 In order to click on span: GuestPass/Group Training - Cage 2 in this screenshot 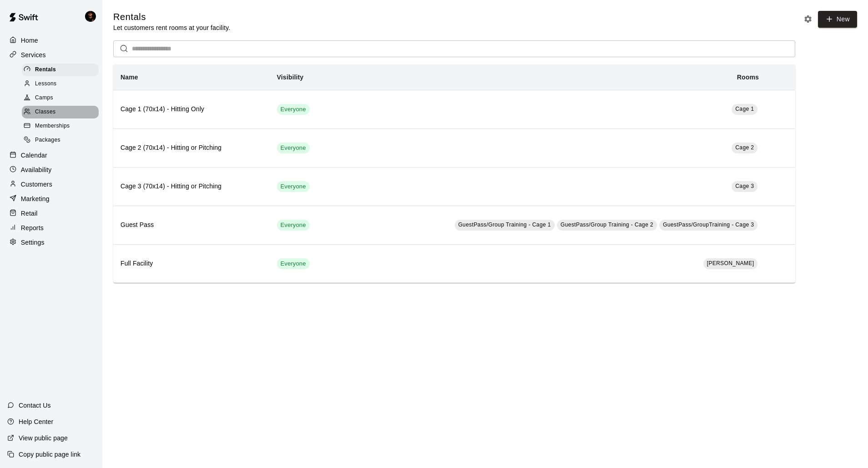, I will do `click(607, 225)`.